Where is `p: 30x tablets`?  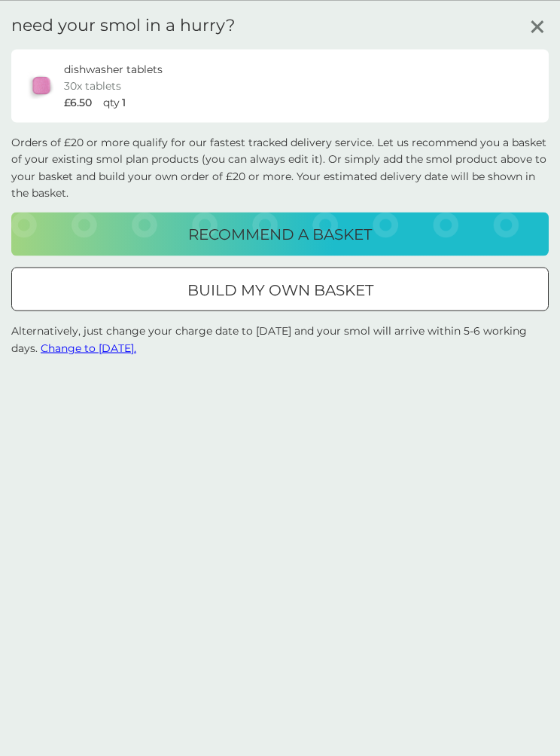 p: 30x tablets is located at coordinates (93, 85).